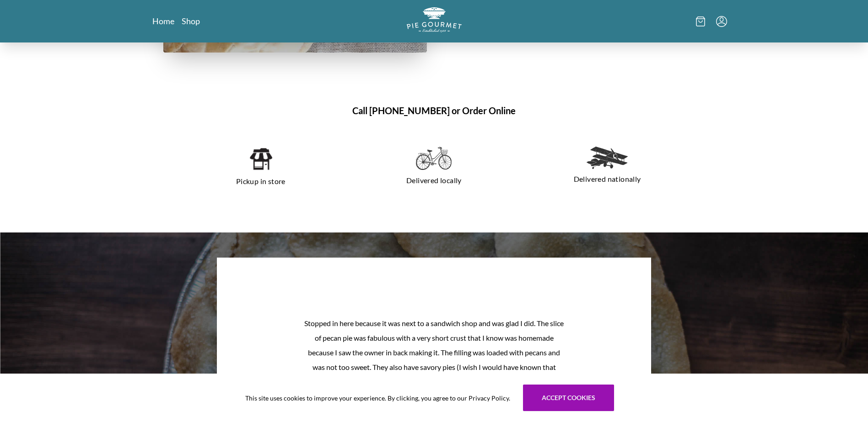  I want to click on img: pickup in store, so click(260, 159).